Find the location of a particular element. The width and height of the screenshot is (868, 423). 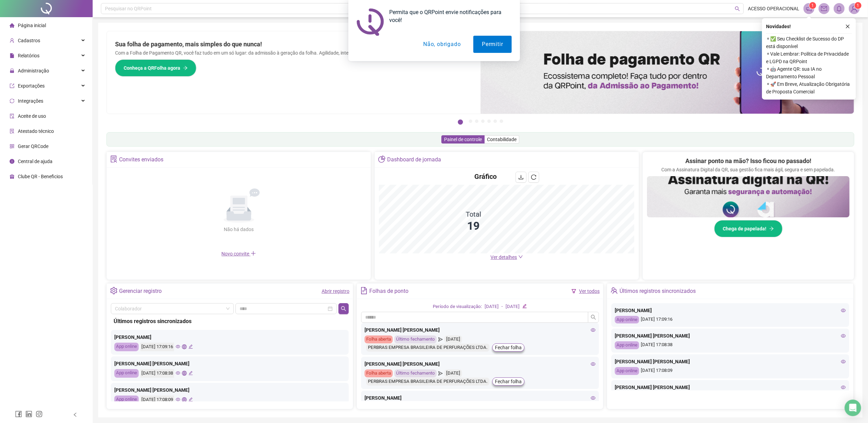

span: down is located at coordinates (521, 257).